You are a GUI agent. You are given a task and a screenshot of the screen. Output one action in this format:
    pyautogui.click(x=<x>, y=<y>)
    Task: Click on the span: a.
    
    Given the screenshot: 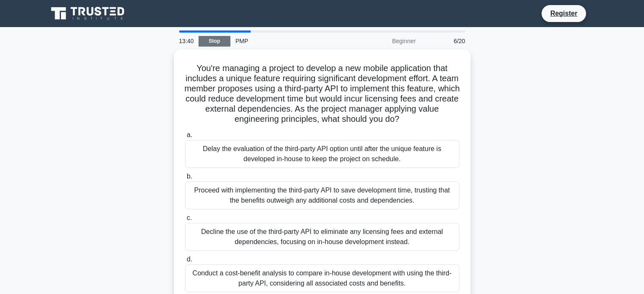 What is the action you would take?
    pyautogui.click(x=189, y=135)
    